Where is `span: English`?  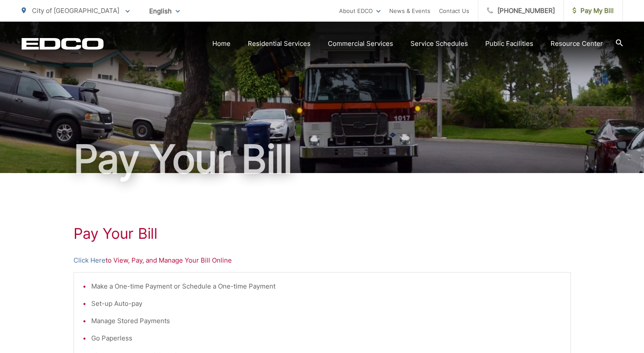
span: English is located at coordinates (164, 11).